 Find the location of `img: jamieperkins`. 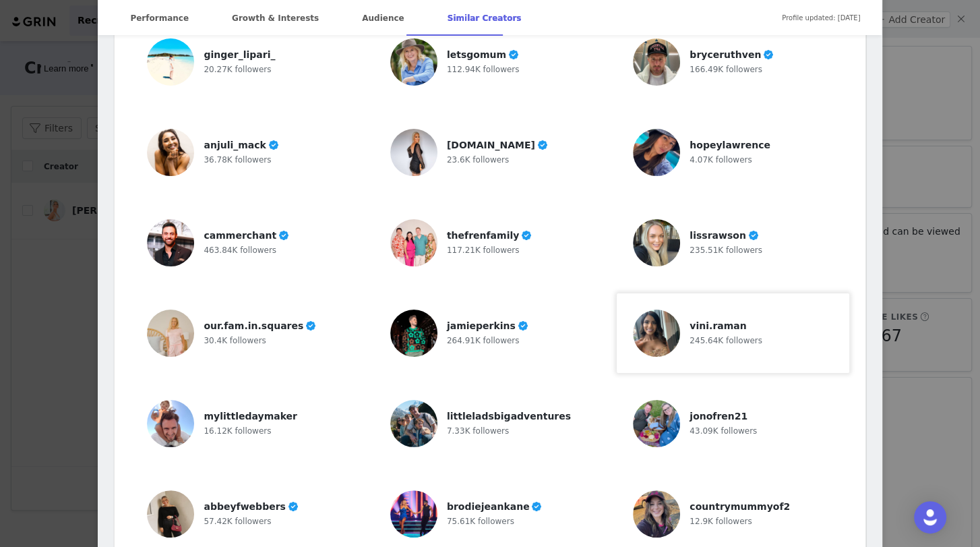

img: jamieperkins is located at coordinates (414, 333).